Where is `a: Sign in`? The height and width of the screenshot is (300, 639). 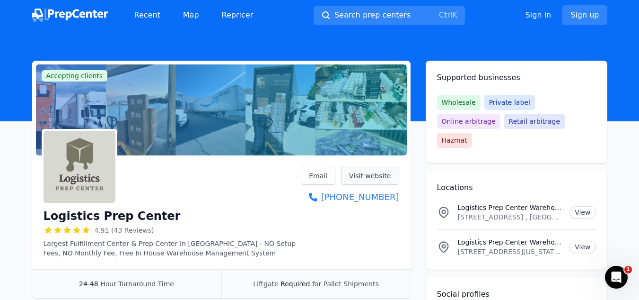 a: Sign in is located at coordinates (539, 15).